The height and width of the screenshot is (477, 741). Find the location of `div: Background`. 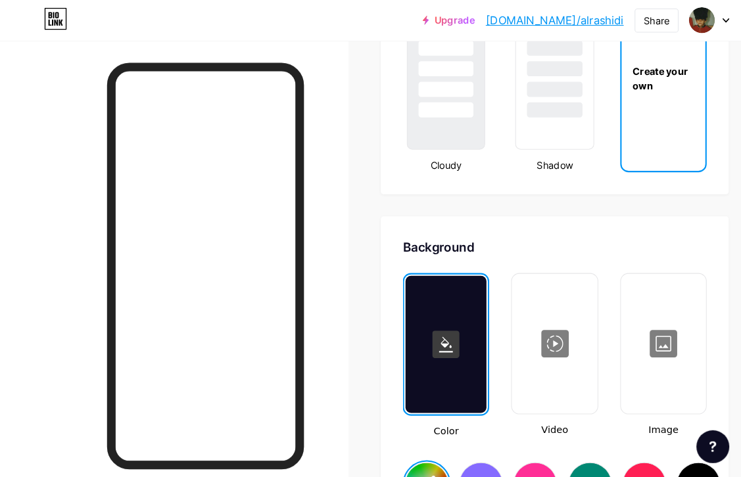

div: Background is located at coordinates (531, 237).